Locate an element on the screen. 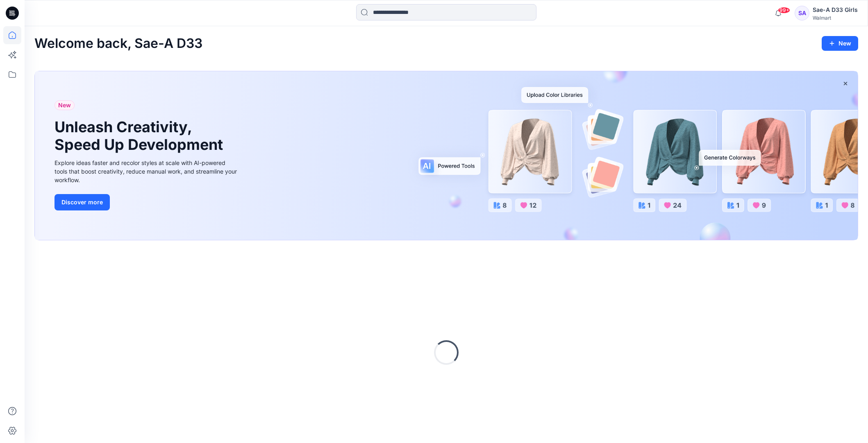 The width and height of the screenshot is (868, 443). button: Discover more is located at coordinates (82, 202).